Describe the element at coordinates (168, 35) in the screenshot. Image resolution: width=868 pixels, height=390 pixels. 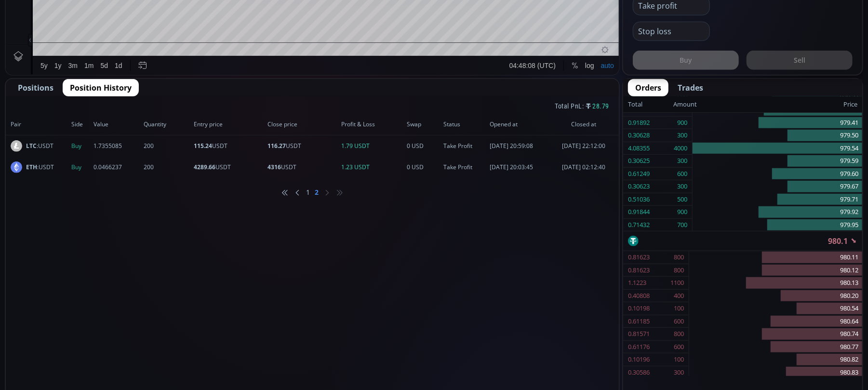
I see `div: Remove` at that location.